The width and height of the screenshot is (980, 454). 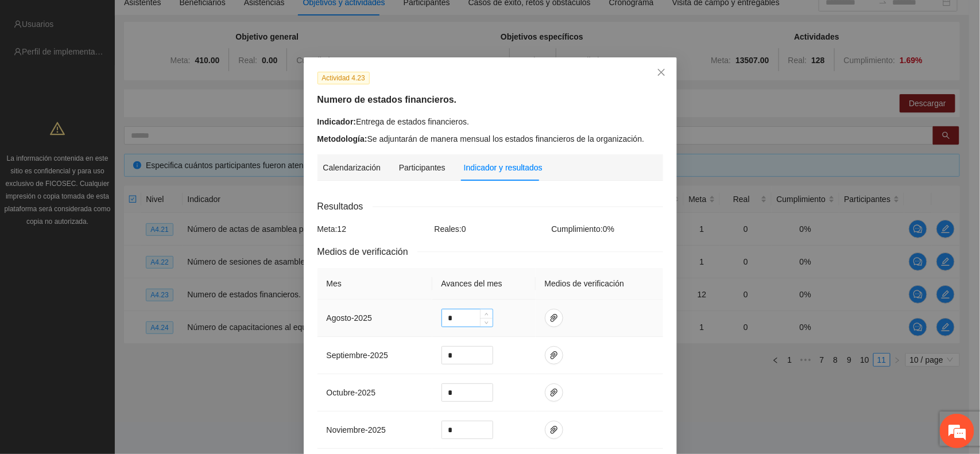 What do you see at coordinates (490, 139) in the screenshot?
I see `div: Se adjuntarán de manera mensual los estados financieros de la organización.` at bounding box center [490, 139].